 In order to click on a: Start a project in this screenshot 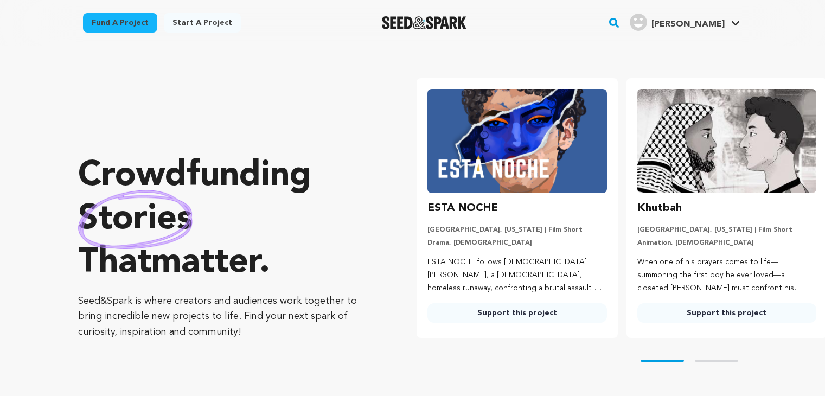, I will do `click(202, 23)`.